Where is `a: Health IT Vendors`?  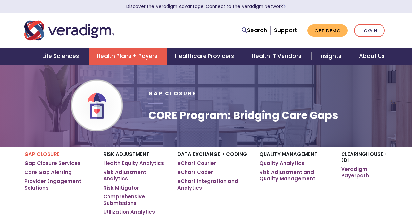 a: Health IT Vendors is located at coordinates (277, 56).